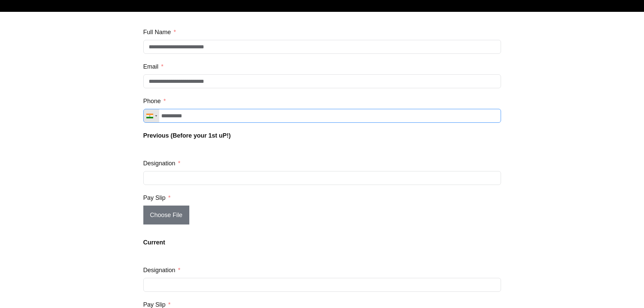  I want to click on label: Email, so click(153, 67).